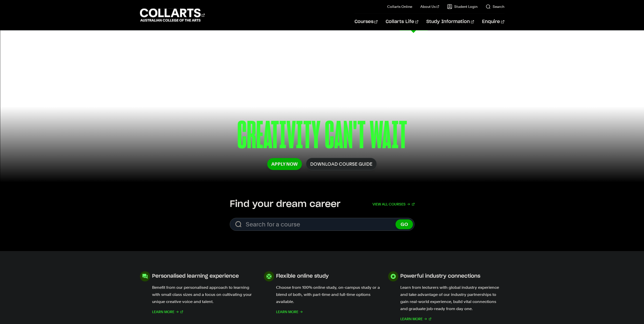 The width and height of the screenshot is (644, 324). Describe the element at coordinates (440, 276) in the screenshot. I see `h3: Powerful industry connections` at that location.